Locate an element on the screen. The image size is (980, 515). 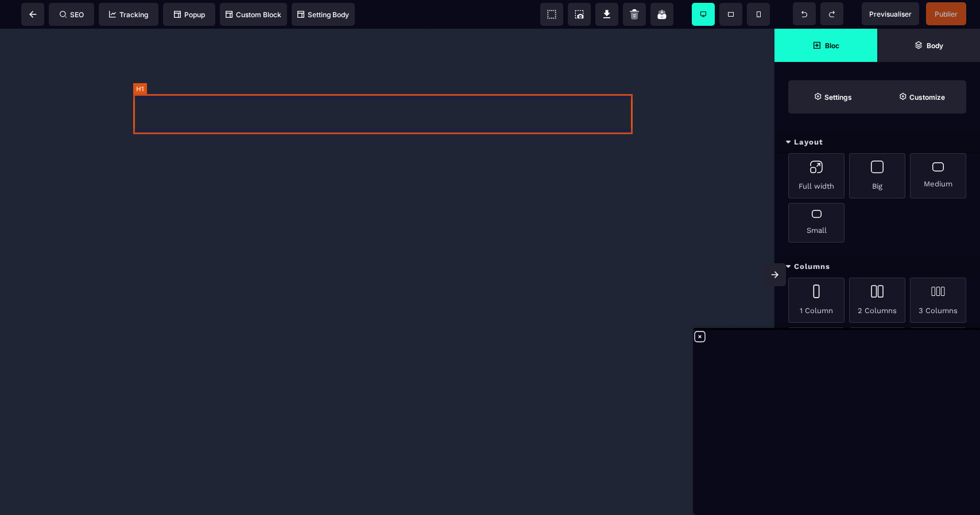
span: Open Blocks is located at coordinates (826, 45).